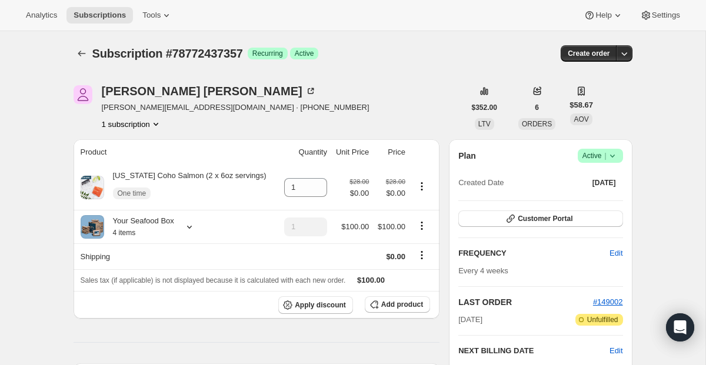 The width and height of the screenshot is (706, 365). What do you see at coordinates (304, 152) in the screenshot?
I see `th: Quantity` at bounding box center [304, 152].